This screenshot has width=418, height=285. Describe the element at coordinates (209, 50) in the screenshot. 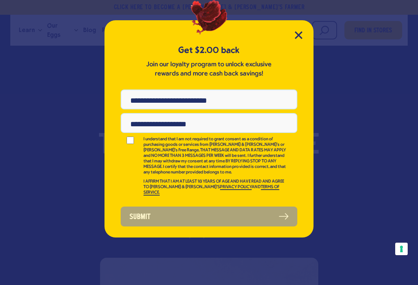

I see `h5: Get $2.00 back` at that location.